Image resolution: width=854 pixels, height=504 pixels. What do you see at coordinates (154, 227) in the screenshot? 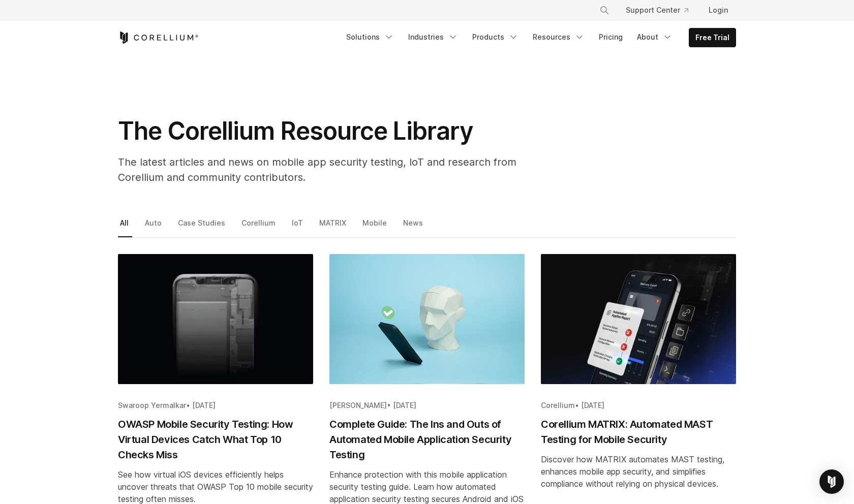
I see `a: Auto` at bounding box center [154, 227].